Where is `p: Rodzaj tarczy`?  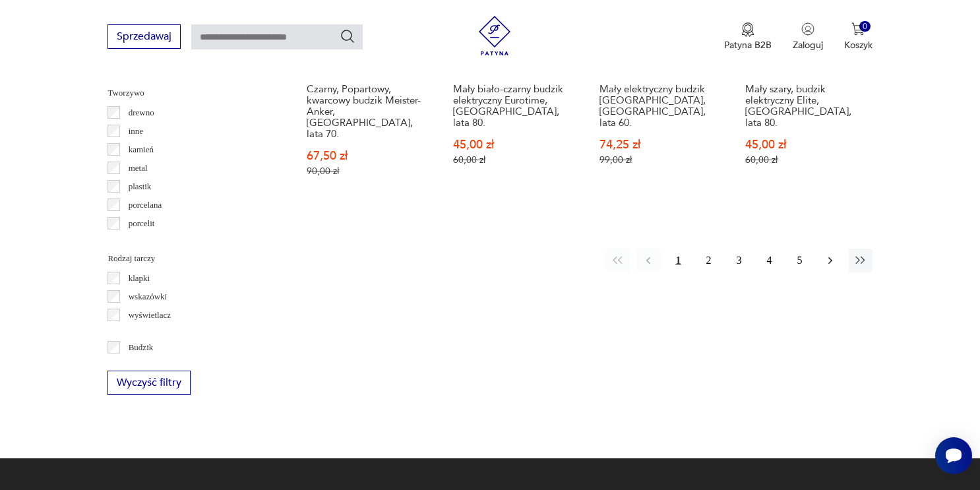 p: Rodzaj tarczy is located at coordinates (188, 258).